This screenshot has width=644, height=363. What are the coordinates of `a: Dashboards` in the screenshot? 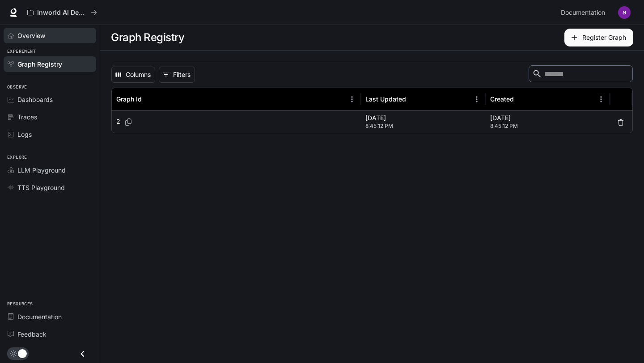 It's located at (49, 100).